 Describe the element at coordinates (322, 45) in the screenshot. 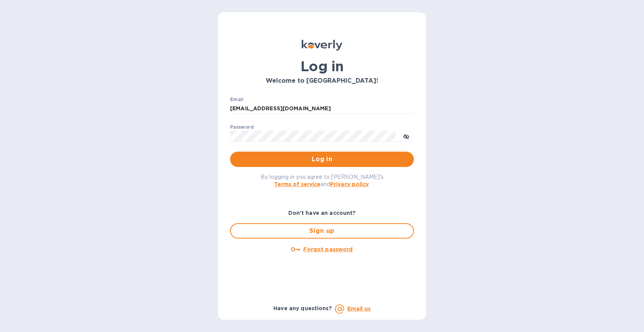

I see `img: Koverly` at that location.